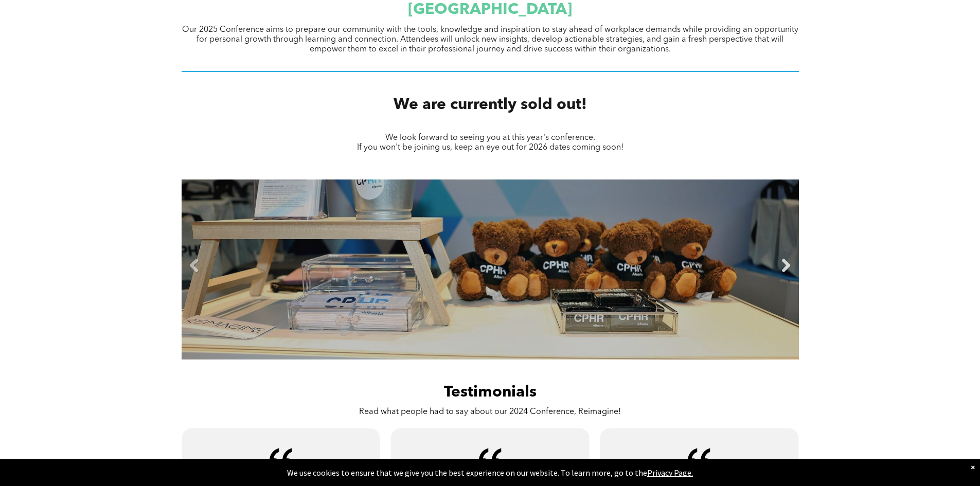  What do you see at coordinates (490, 105) in the screenshot?
I see `span: We are currently sold out!` at bounding box center [490, 105].